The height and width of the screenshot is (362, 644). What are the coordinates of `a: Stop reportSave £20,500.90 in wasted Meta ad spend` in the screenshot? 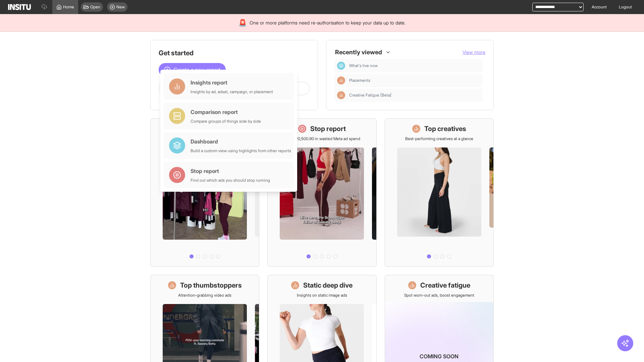 It's located at (321, 192).